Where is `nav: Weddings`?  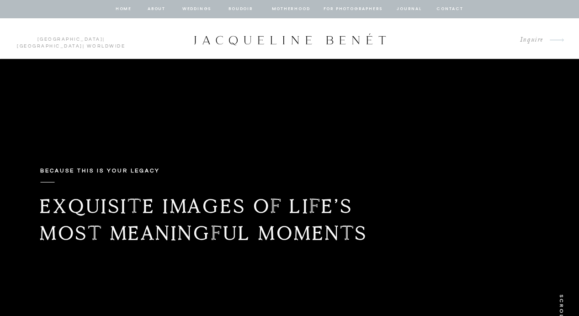 nav: Weddings is located at coordinates (197, 9).